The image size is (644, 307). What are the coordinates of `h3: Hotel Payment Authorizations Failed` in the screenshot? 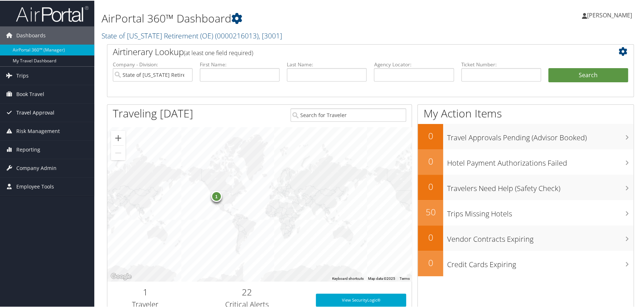 It's located at (540, 161).